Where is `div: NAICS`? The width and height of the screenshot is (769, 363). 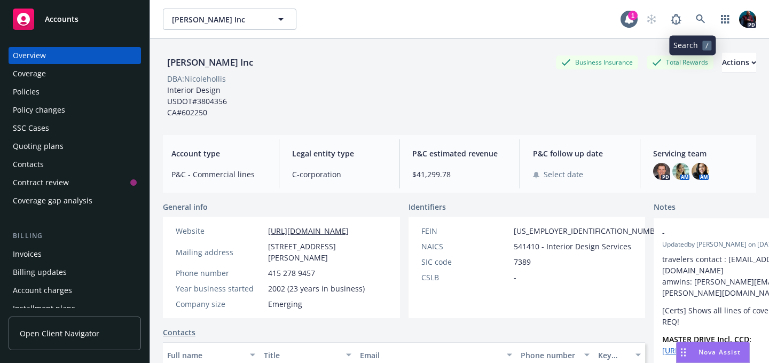
div: NAICS is located at coordinates (465, 246).